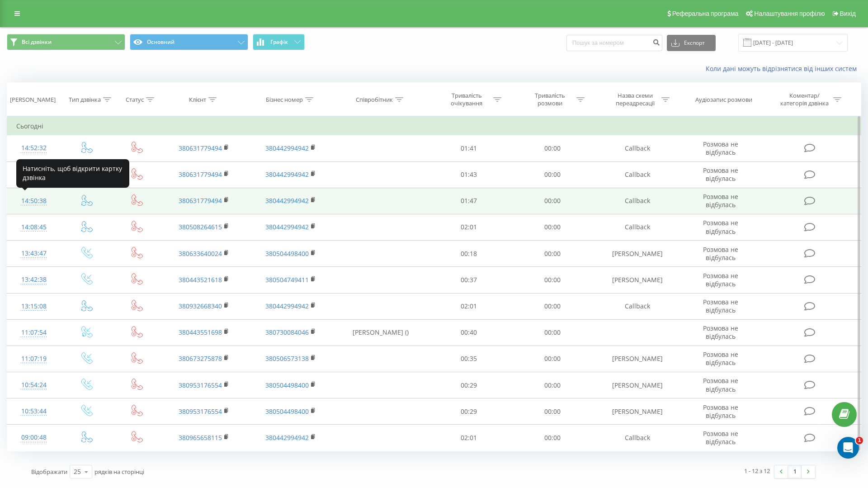 The height and width of the screenshot is (488, 868). Describe the element at coordinates (287, 253) in the screenshot. I see `a: 380504498400` at that location.